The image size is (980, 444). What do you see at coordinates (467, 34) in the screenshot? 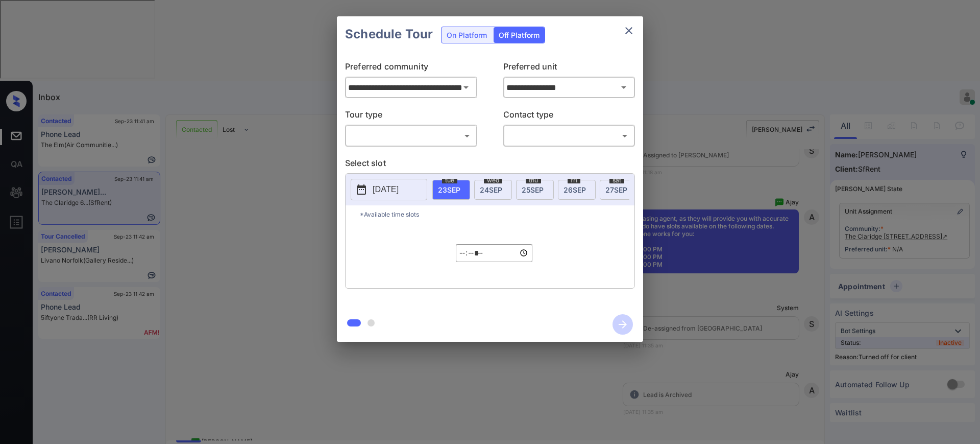
I see `div: On Platform` at bounding box center [467, 34].